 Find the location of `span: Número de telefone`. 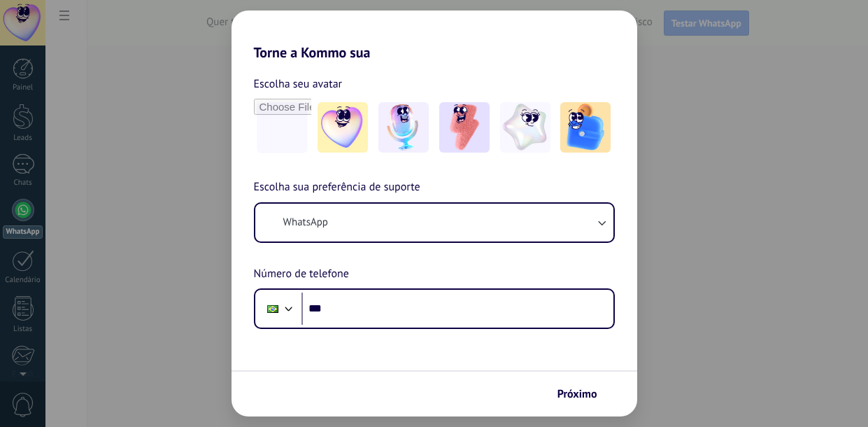

span: Número de telefone is located at coordinates (302, 275).